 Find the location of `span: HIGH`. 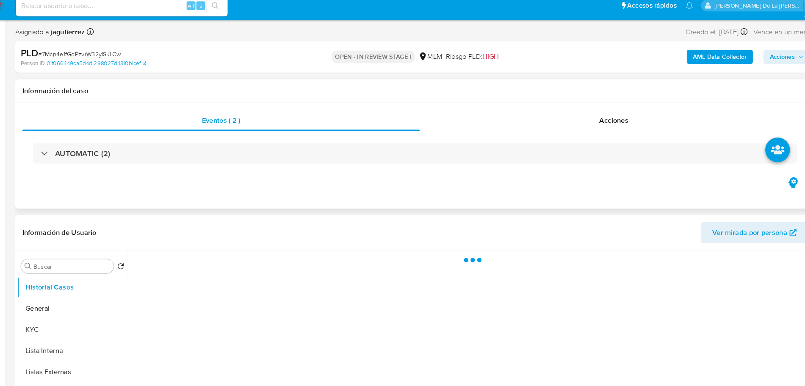

span: HIGH is located at coordinates (486, 63).